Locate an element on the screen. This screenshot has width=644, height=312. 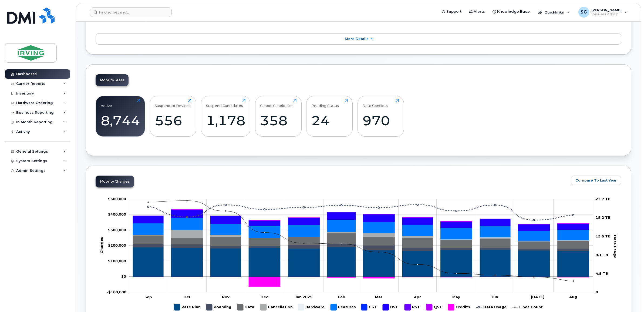
span: SG is located at coordinates (584, 12).